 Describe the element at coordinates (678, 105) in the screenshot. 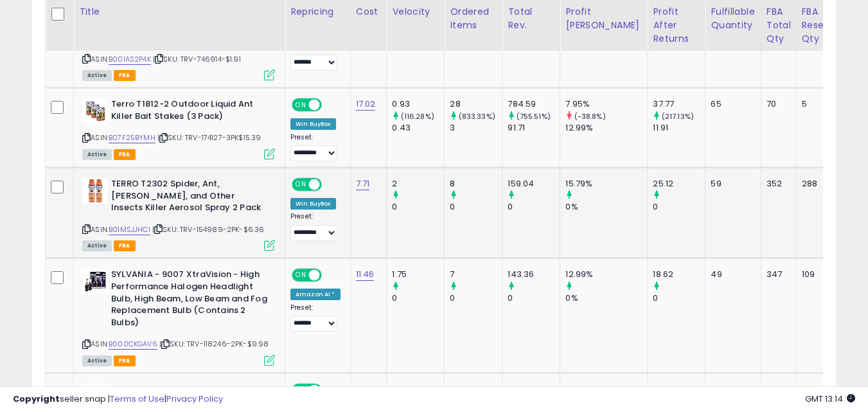

I see `div: 37.77` at that location.